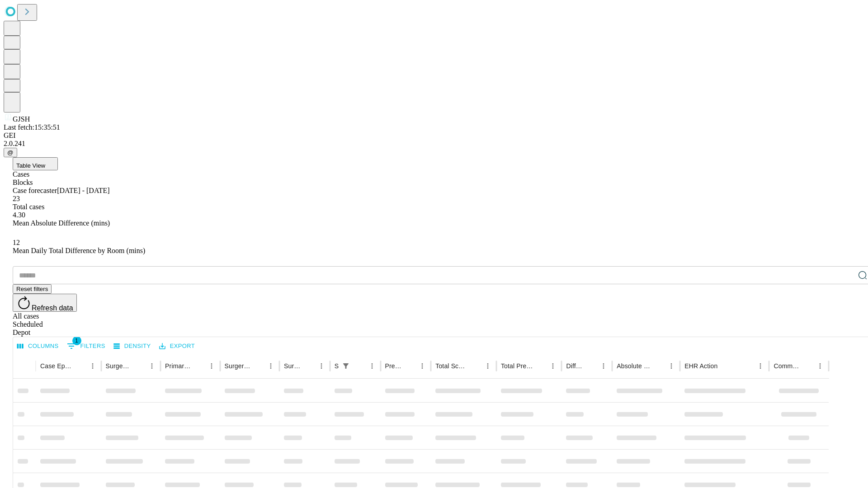 The height and width of the screenshot is (488, 868). What do you see at coordinates (574, 366) in the screenshot?
I see `div: Difference` at bounding box center [574, 366].